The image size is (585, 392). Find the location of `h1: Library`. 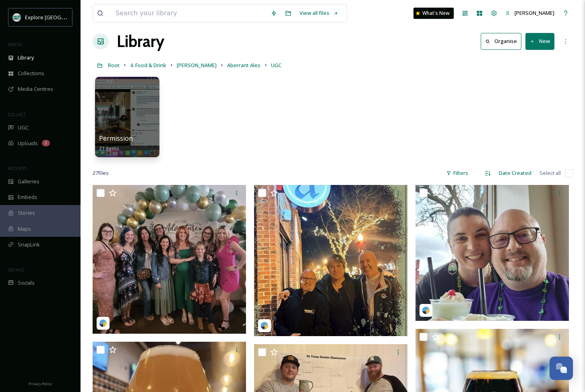

h1: Library is located at coordinates (140, 42).